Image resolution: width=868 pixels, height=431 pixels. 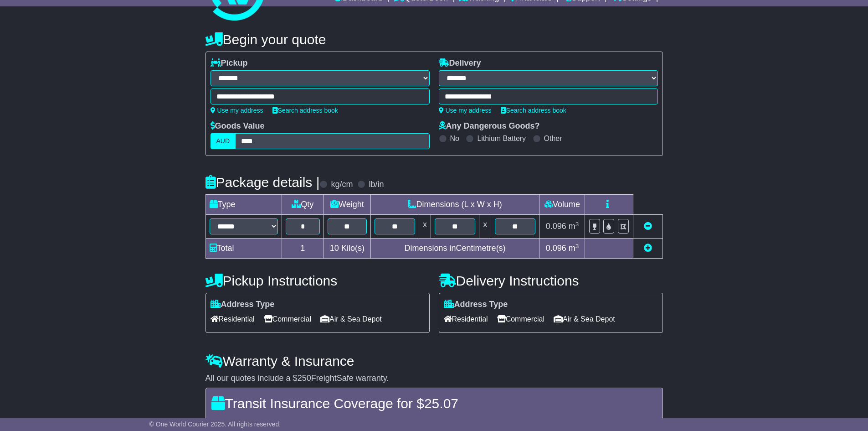 What do you see at coordinates (376, 184) in the screenshot?
I see `label: lb/in` at bounding box center [376, 184].